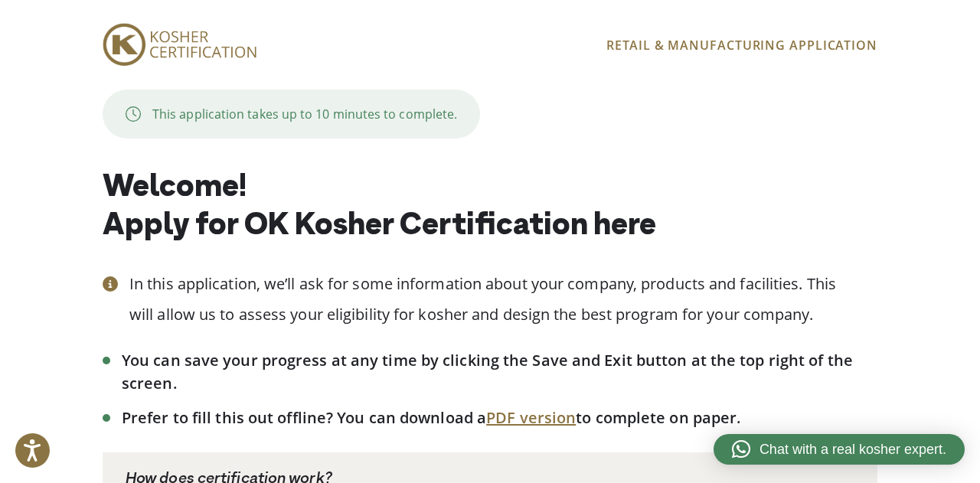 Image resolution: width=980 pixels, height=483 pixels. I want to click on h1: Welcome! Apply for OK Kosher Certification here, so click(490, 207).